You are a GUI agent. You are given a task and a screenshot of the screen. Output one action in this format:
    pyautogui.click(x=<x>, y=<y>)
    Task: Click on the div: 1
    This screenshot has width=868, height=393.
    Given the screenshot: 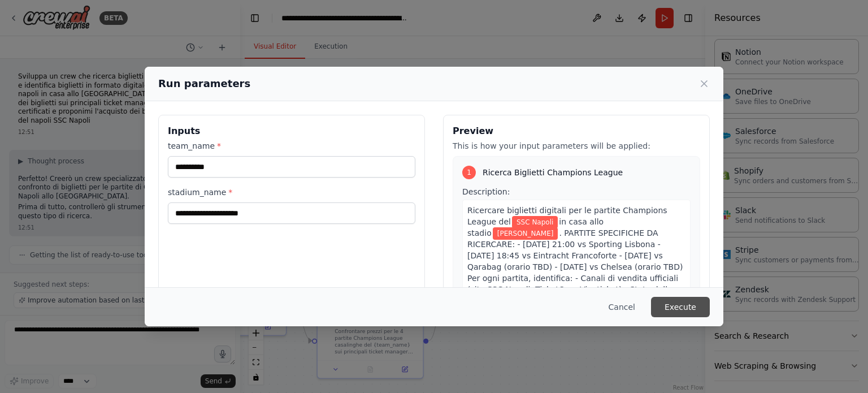 What is the action you would take?
    pyautogui.click(x=469, y=173)
    